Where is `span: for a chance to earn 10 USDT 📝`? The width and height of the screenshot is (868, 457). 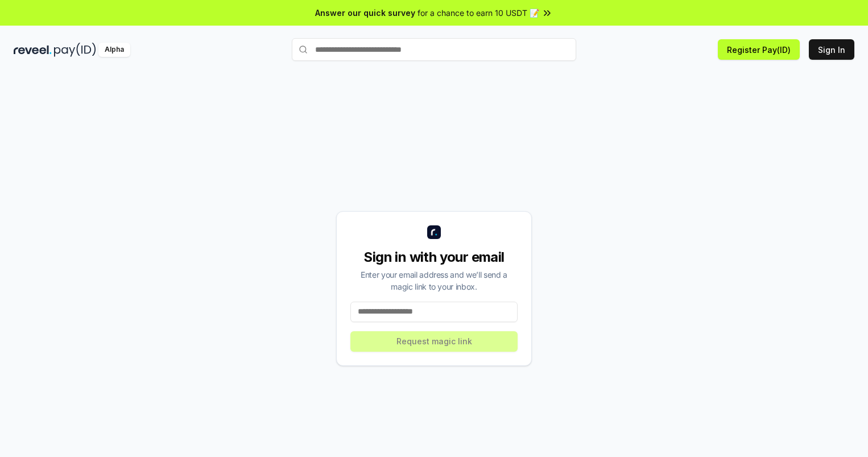
span: for a chance to earn 10 USDT 📝 is located at coordinates (479, 13).